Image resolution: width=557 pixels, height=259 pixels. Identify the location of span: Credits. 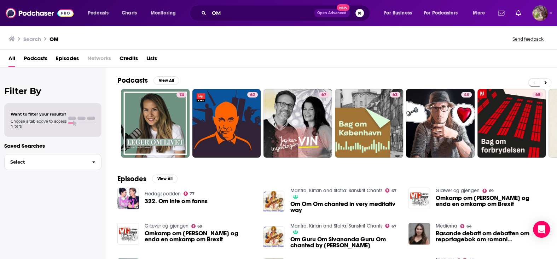
(129, 60).